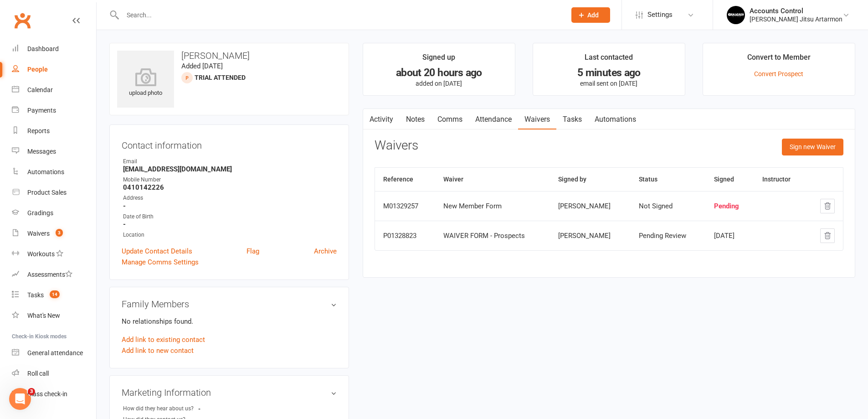 This screenshot has height=419, width=868. What do you see at coordinates (54, 234) in the screenshot?
I see `a: Waivers 3` at bounding box center [54, 234].